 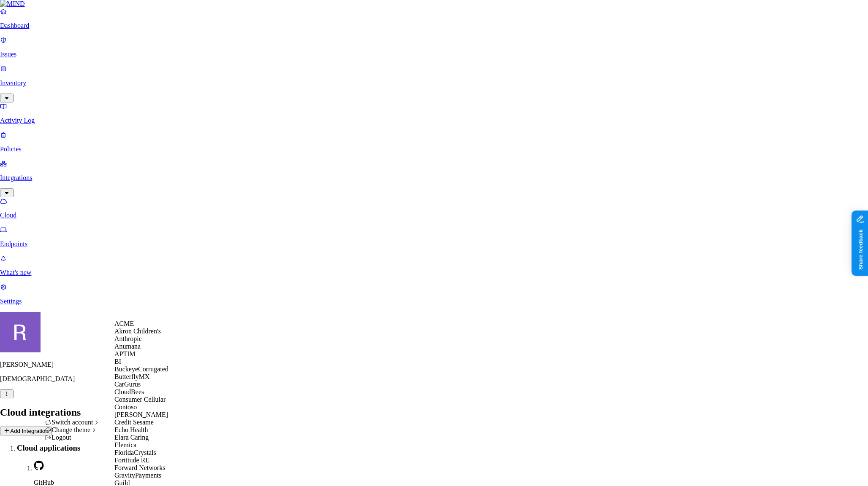 I want to click on span: Elemica, so click(x=125, y=445).